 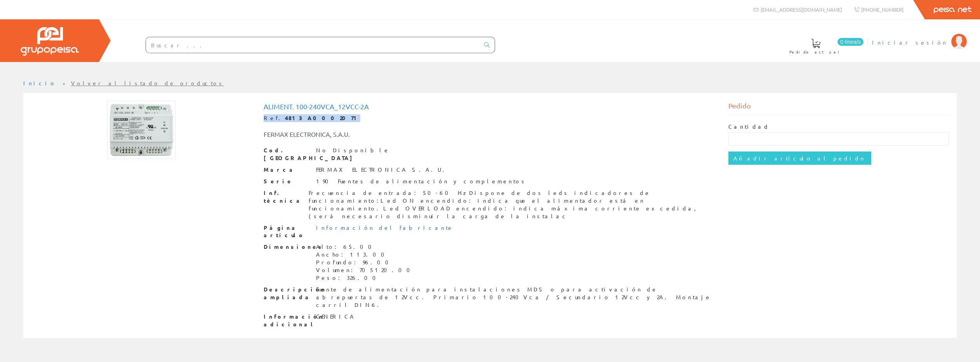 I want to click on div: Ancho: 113.00, so click(x=366, y=255).